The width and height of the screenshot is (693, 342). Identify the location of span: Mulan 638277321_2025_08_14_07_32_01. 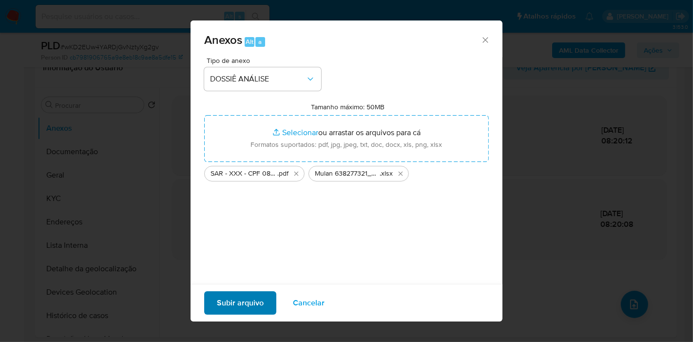
(347, 173).